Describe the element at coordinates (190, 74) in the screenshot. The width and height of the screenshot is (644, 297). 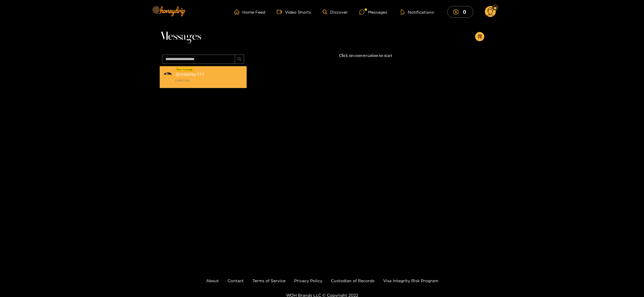
I see `strong: @ mslefay777` at that location.